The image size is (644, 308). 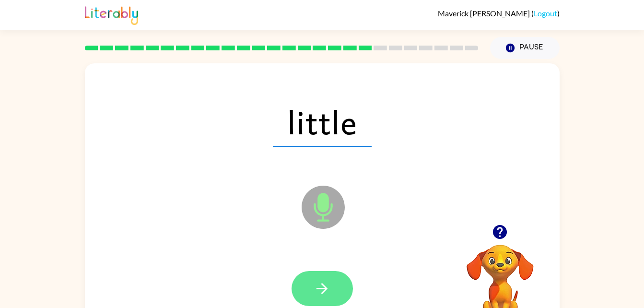 I want to click on button: Pause, so click(x=525, y=48).